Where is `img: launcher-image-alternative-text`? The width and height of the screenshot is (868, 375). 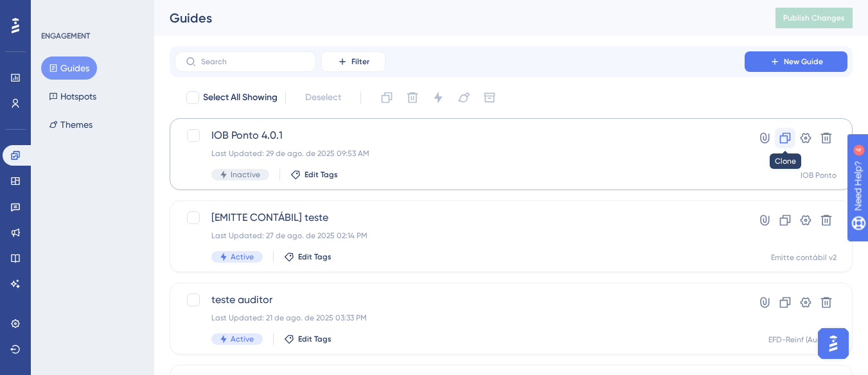 img: launcher-image-alternative-text is located at coordinates (19, 19).